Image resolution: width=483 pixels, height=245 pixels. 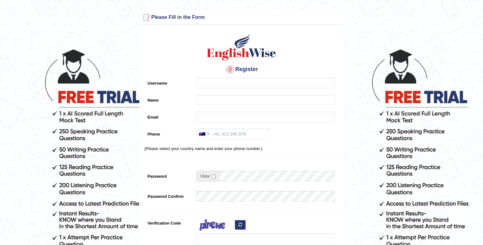 What do you see at coordinates (168, 116) in the screenshot?
I see `label: Email` at bounding box center [168, 116].